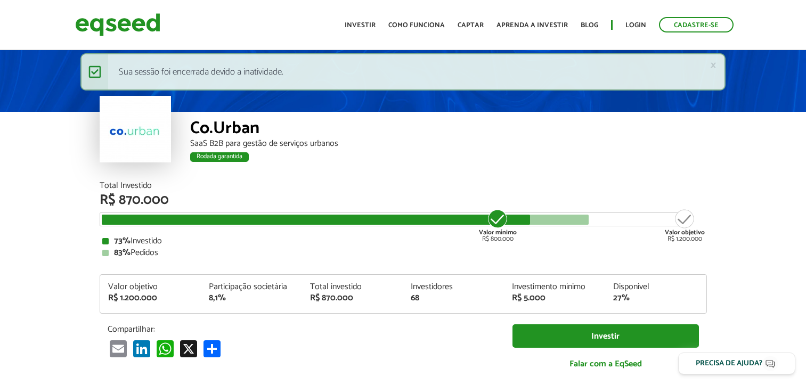 This screenshot has height=385, width=806. I want to click on div: Disponível, so click(656, 287).